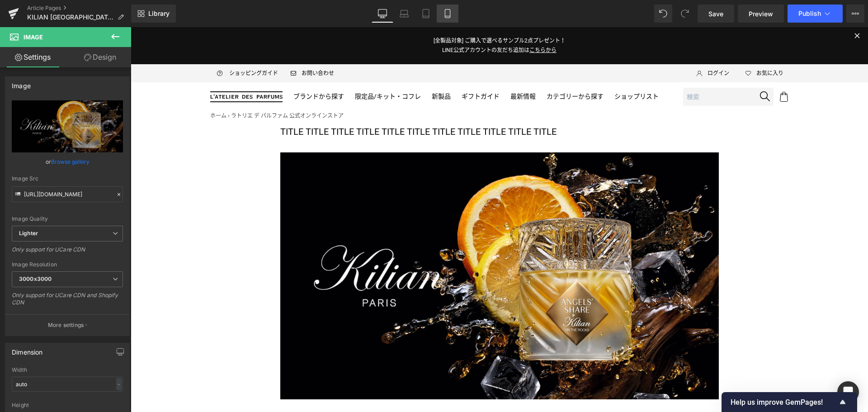  I want to click on button: Publish, so click(815, 14).